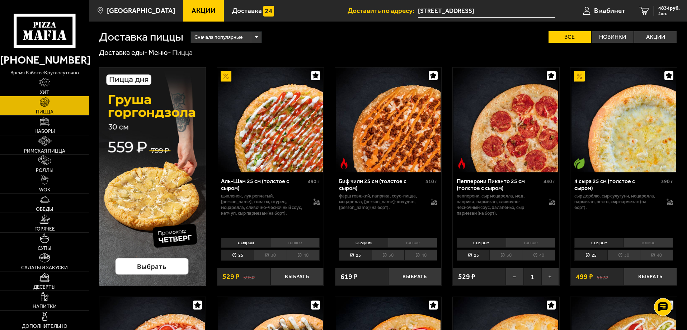 This screenshot has height=330, width=687. I want to click on img: Биф чили 25 см (толстое с сыром), so click(388, 120).